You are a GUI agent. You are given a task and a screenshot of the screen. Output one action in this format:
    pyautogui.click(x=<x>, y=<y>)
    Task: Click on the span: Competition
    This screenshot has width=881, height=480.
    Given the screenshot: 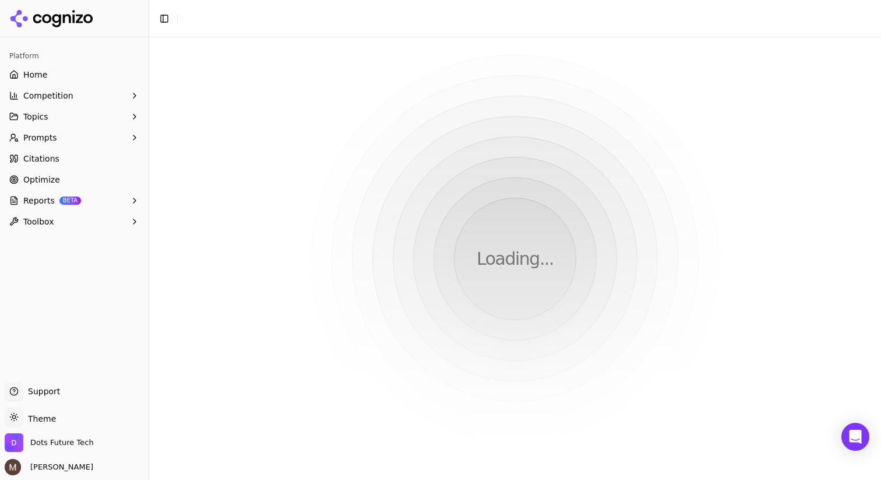 What is the action you would take?
    pyautogui.click(x=48, y=96)
    